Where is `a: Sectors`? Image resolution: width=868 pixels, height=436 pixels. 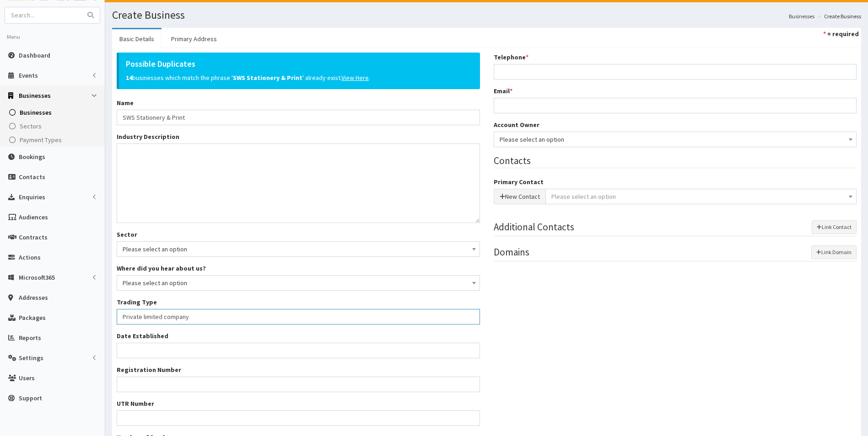 a: Sectors is located at coordinates (53, 126).